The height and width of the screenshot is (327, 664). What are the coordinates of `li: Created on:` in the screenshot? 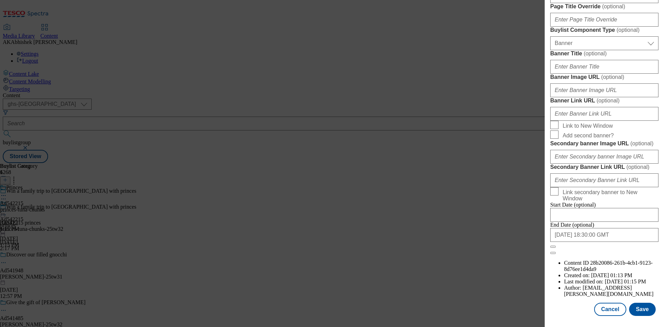 It's located at (611, 275).